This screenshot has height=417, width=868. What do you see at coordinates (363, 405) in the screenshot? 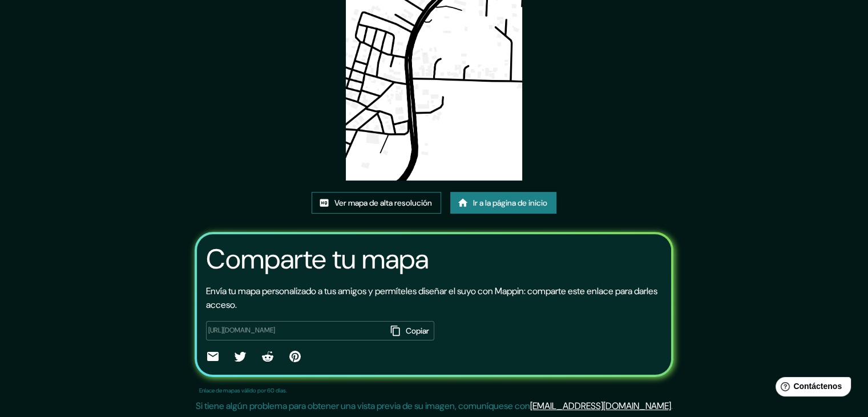
I see `font: Si tiene algún problema para obtener una vista previa de su imagen, comuníquese con` at bounding box center [363, 405].